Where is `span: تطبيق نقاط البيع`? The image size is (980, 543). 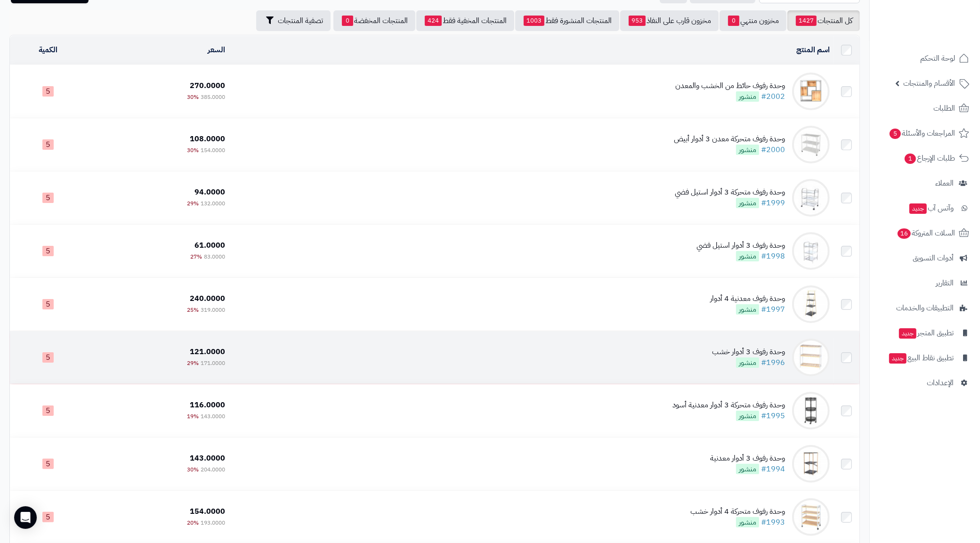 span: تطبيق نقاط البيع is located at coordinates (921, 358).